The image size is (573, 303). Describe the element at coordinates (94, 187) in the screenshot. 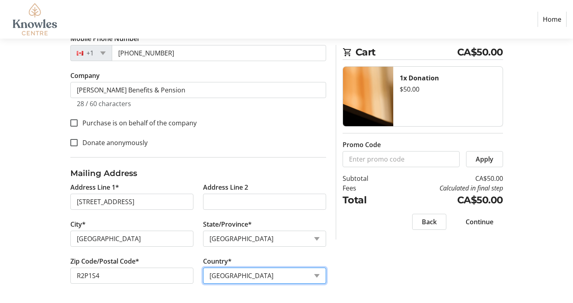

I see `label: Address Line 1*` at that location.